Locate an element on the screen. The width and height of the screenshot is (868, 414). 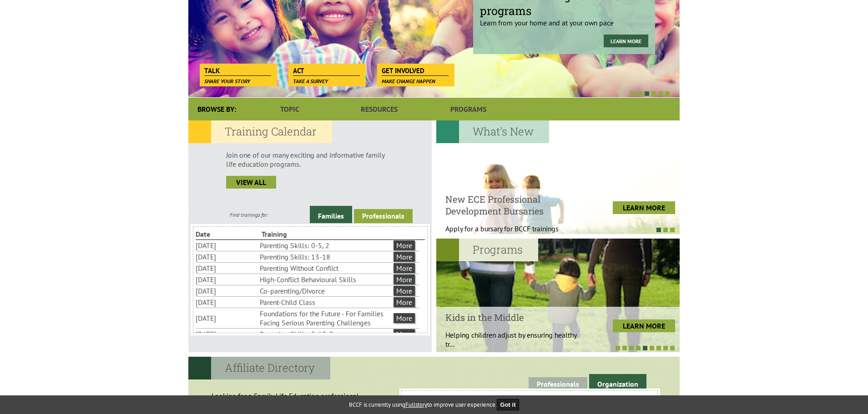
h4: Kids in the Middle is located at coordinates (513, 317).